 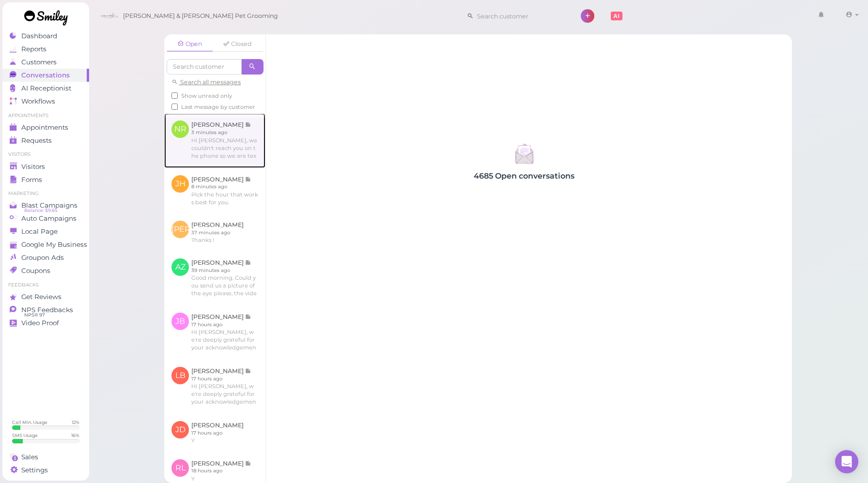 What do you see at coordinates (49, 205) in the screenshot?
I see `span: Blast Campaigns` at bounding box center [49, 205].